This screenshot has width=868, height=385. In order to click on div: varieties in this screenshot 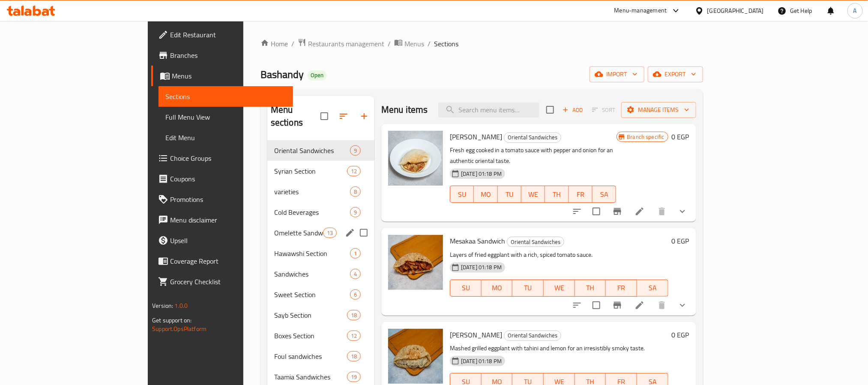, I will do `click(312, 191)`.